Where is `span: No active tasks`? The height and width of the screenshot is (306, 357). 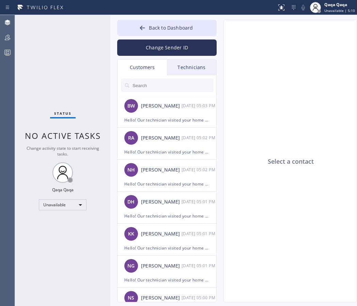 span: No active tasks is located at coordinates (63, 136).